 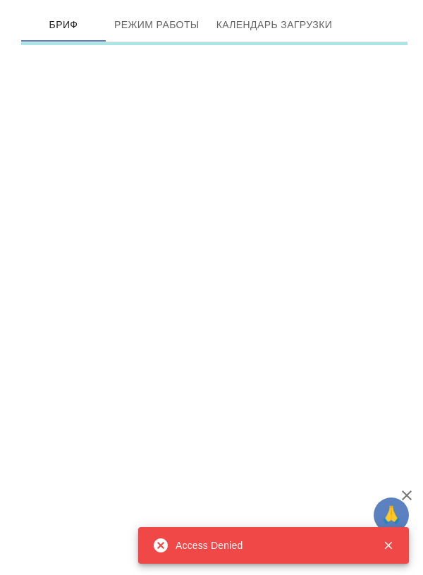 What do you see at coordinates (63, 25) in the screenshot?
I see `span: Бриф` at bounding box center [63, 25].